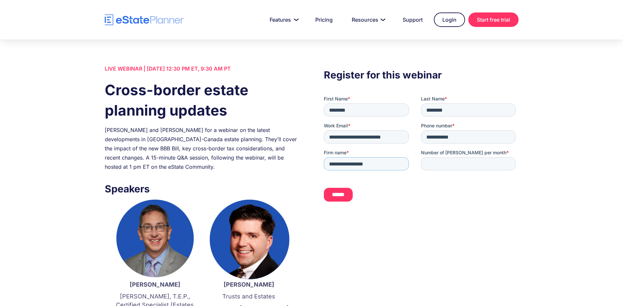 The height and width of the screenshot is (306, 623). What do you see at coordinates (109, 3) in the screenshot?
I see `span: Last Name` at bounding box center [109, 3].